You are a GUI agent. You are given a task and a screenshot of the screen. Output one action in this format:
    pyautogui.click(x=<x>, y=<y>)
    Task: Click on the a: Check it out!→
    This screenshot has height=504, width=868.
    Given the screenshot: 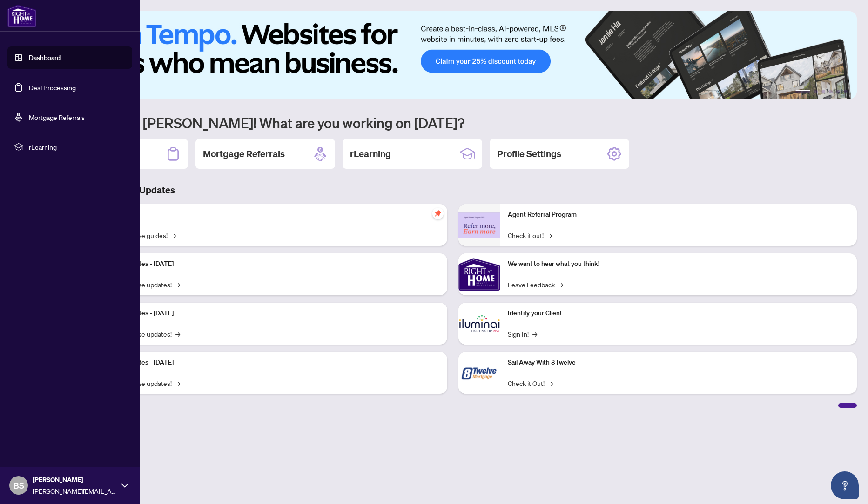 What is the action you would take?
    pyautogui.click(x=530, y=235)
    